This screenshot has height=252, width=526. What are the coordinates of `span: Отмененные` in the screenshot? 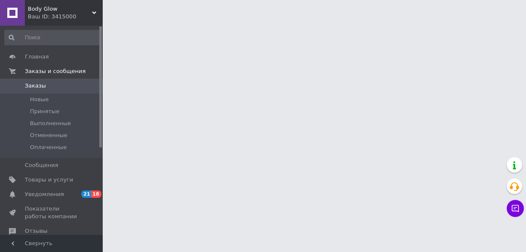 It's located at (48, 136).